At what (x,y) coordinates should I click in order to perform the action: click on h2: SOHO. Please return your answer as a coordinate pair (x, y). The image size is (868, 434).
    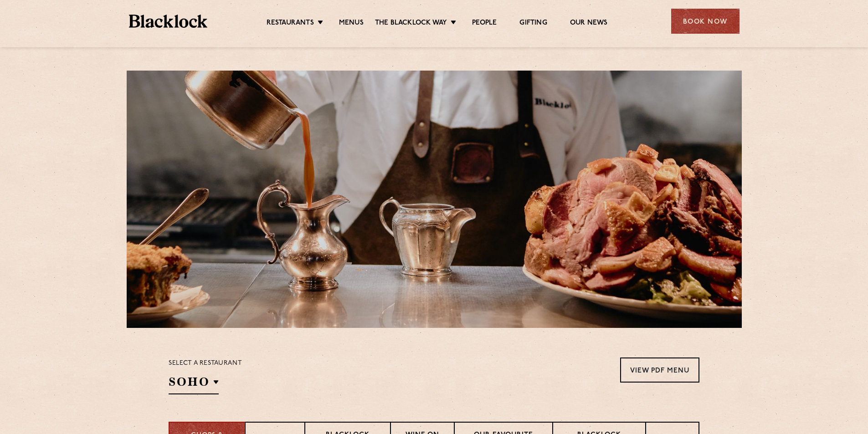
    Looking at the image, I should click on (194, 384).